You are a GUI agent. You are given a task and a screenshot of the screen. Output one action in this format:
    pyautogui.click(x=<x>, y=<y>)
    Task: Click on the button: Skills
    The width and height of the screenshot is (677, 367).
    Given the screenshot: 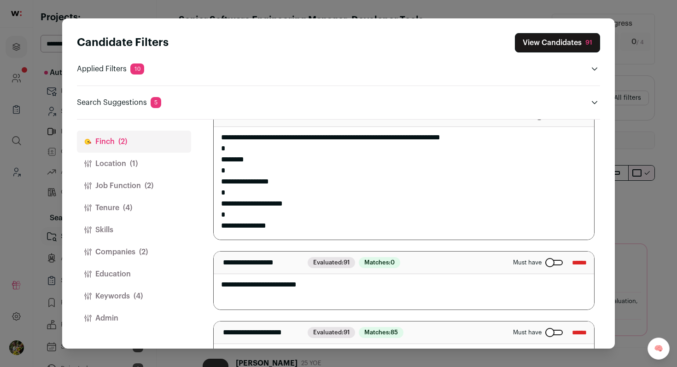 What is the action you would take?
    pyautogui.click(x=134, y=230)
    